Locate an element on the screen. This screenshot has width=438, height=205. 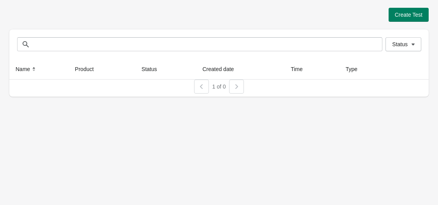
button: Type is located at coordinates (356, 69).